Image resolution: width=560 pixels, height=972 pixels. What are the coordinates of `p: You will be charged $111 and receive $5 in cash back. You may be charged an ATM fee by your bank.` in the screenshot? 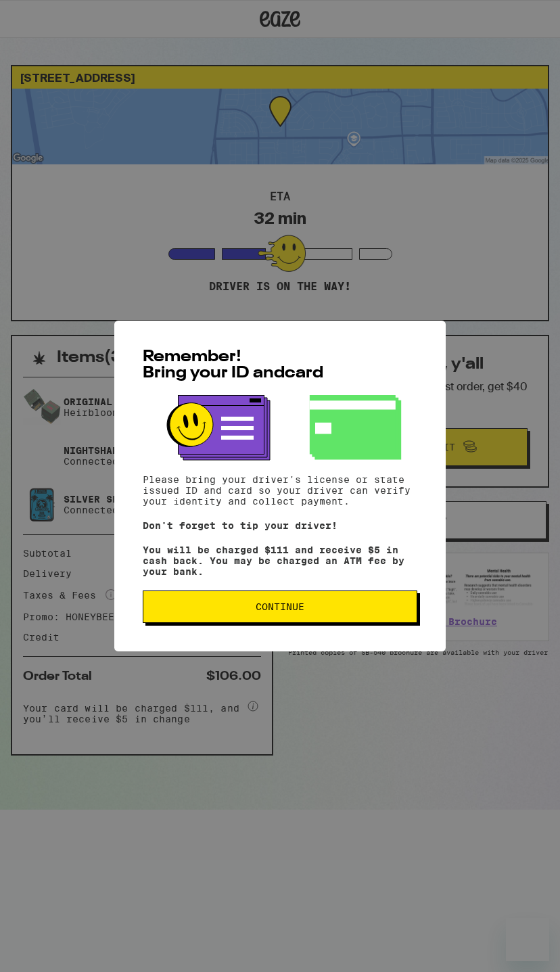 It's located at (280, 560).